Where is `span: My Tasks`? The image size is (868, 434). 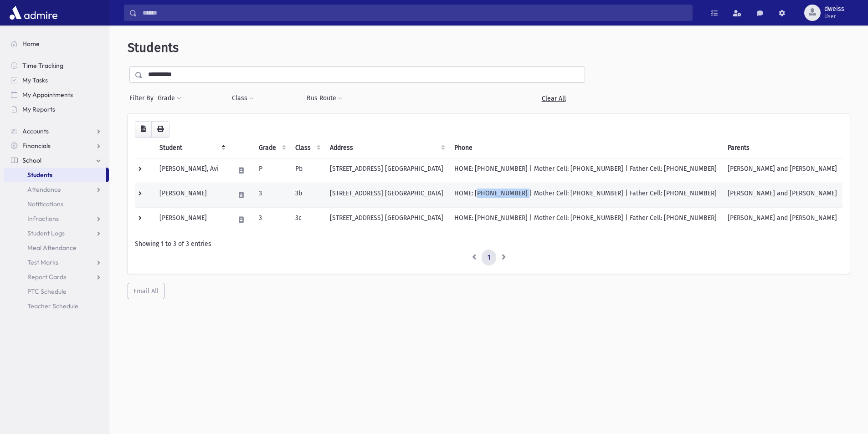
span: My Tasks is located at coordinates (35, 80).